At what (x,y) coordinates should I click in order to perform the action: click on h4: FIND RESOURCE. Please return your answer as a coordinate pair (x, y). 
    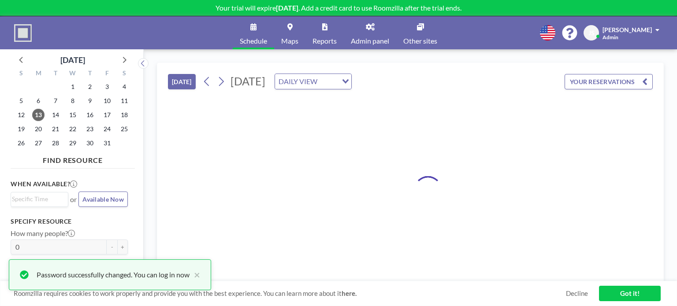
    Looking at the image, I should click on (73, 159).